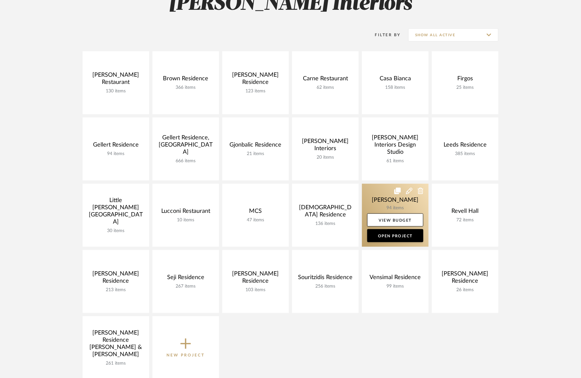  I want to click on div: 256 items, so click(326, 286).